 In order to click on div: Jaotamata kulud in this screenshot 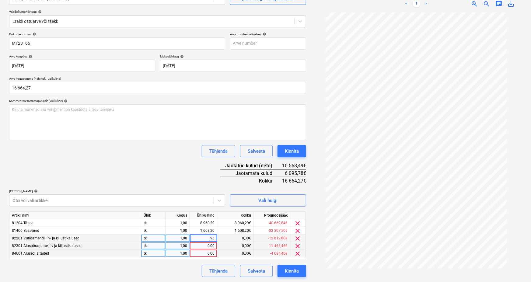, I will do `click(251, 173)`.